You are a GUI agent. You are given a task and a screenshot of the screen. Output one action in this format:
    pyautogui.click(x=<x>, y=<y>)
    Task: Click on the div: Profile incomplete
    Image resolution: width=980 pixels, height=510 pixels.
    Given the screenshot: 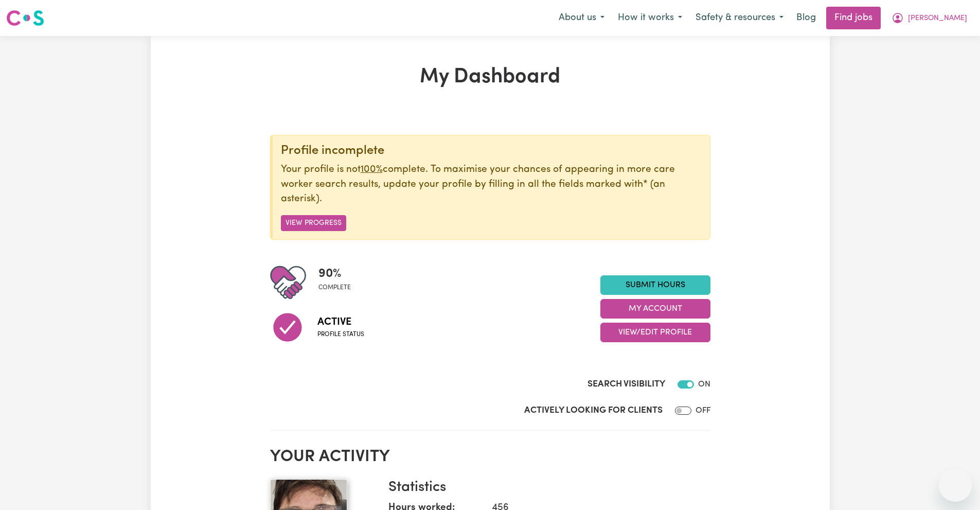 What is the action you would take?
    pyautogui.click(x=491, y=151)
    